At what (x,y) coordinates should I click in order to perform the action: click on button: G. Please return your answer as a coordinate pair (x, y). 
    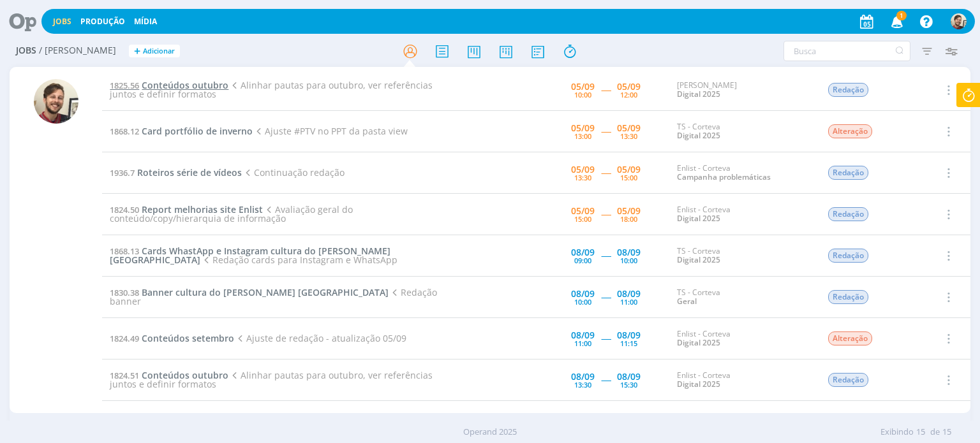
    Looking at the image, I should click on (958, 21).